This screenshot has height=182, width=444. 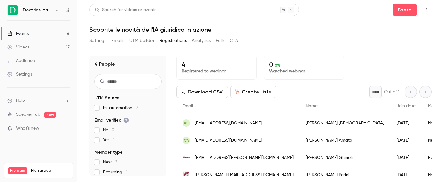 What do you see at coordinates (188, 106) in the screenshot?
I see `span: Email` at bounding box center [188, 106].